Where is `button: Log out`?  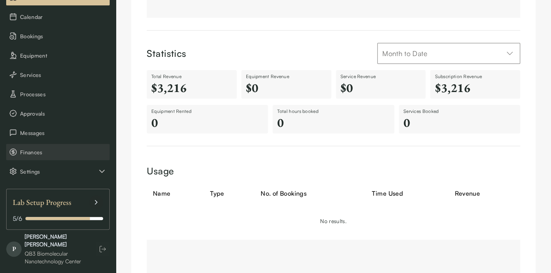 button: Log out is located at coordinates (103, 249).